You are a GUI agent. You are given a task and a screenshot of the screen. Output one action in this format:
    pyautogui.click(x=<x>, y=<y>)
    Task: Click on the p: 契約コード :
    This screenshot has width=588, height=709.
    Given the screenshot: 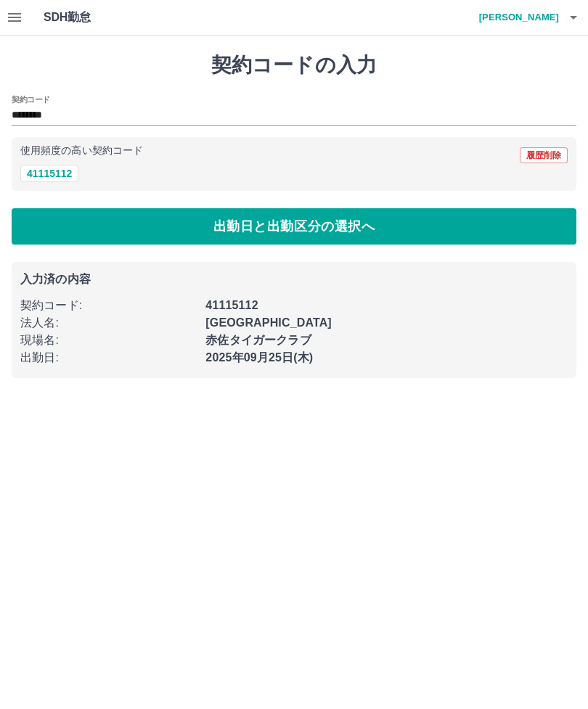 What is the action you would take?
    pyautogui.click(x=109, y=306)
    